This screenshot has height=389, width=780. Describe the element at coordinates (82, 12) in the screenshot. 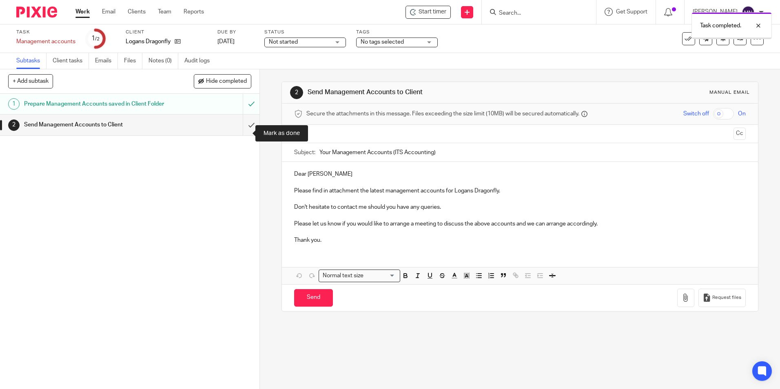

I see `a: Work` at that location.